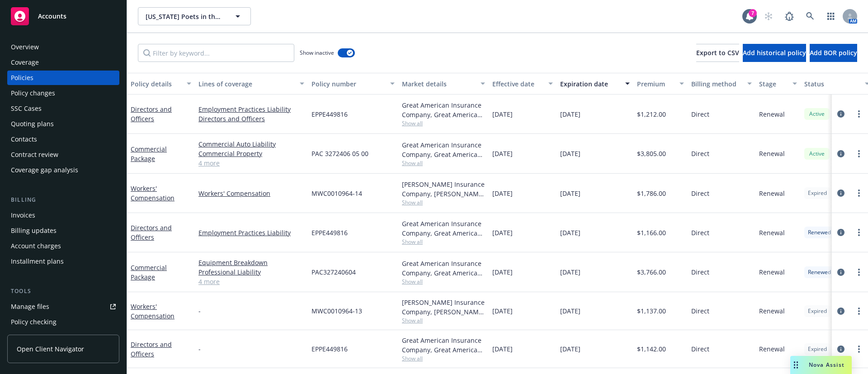 Image resolution: width=868 pixels, height=374 pixels. I want to click on div: Coverage, so click(25, 63).